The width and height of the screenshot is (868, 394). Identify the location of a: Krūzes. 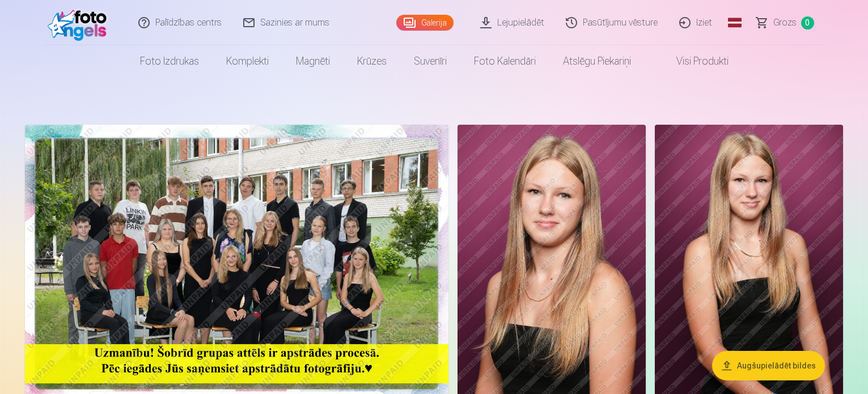
(372, 61).